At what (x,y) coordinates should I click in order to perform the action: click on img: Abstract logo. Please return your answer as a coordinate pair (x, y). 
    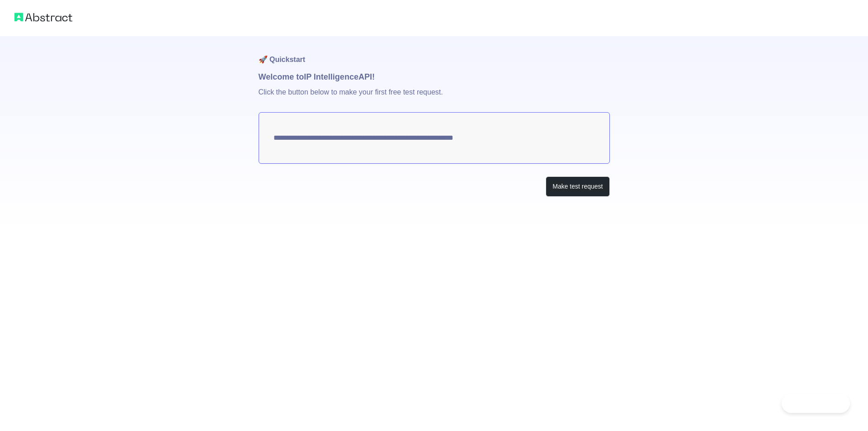
    Looking at the image, I should click on (43, 17).